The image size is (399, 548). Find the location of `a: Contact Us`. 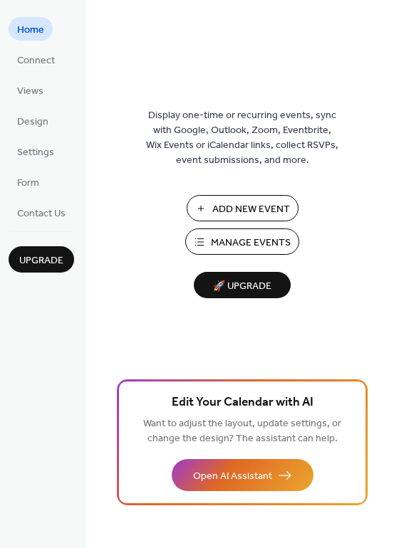

a: Contact Us is located at coordinates (41, 212).